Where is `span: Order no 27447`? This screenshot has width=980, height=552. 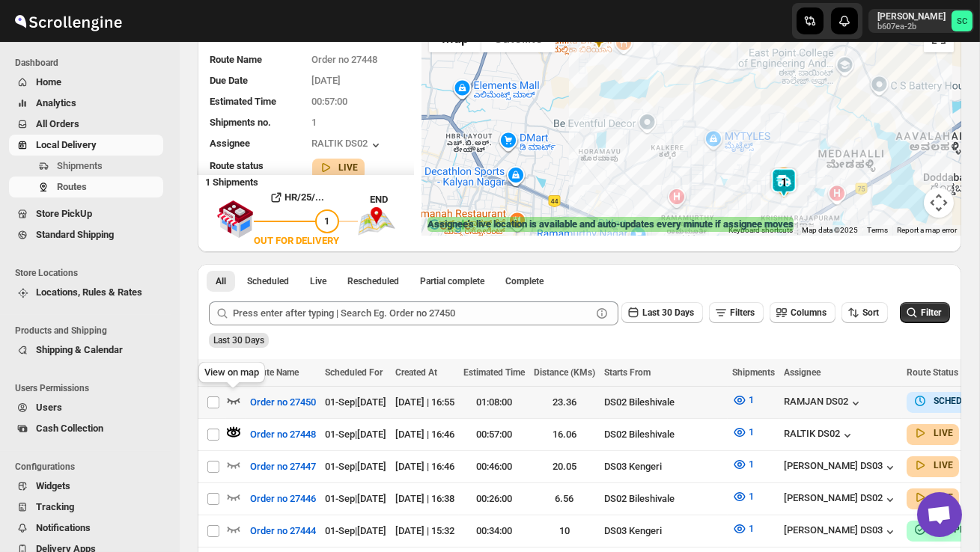
span: Order no 27447 is located at coordinates (283, 467).